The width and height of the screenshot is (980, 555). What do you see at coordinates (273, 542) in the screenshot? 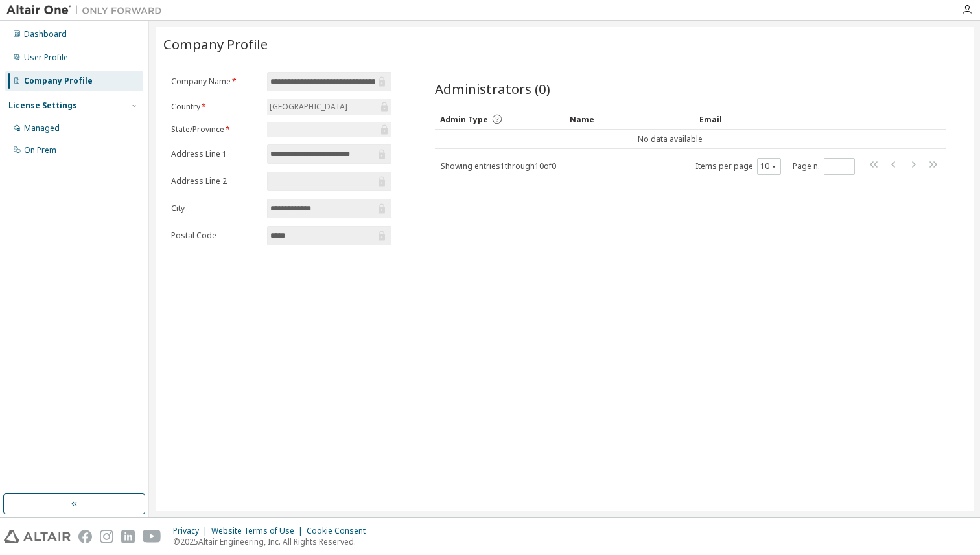
I see `p: © 2025 Altair Engineering, Inc. All Rights Reserved.` at bounding box center [273, 542].